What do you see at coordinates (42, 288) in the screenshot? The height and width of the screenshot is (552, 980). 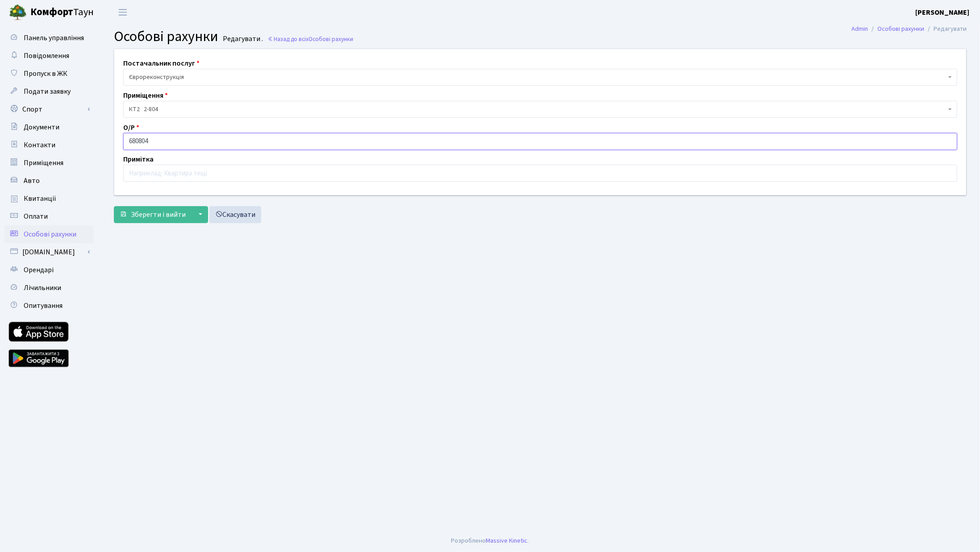 I see `span: Лічильники` at bounding box center [42, 288].